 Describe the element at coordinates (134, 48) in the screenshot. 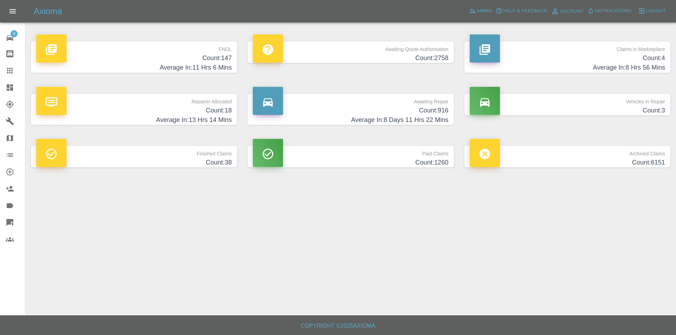

I see `p: FNOL` at that location.